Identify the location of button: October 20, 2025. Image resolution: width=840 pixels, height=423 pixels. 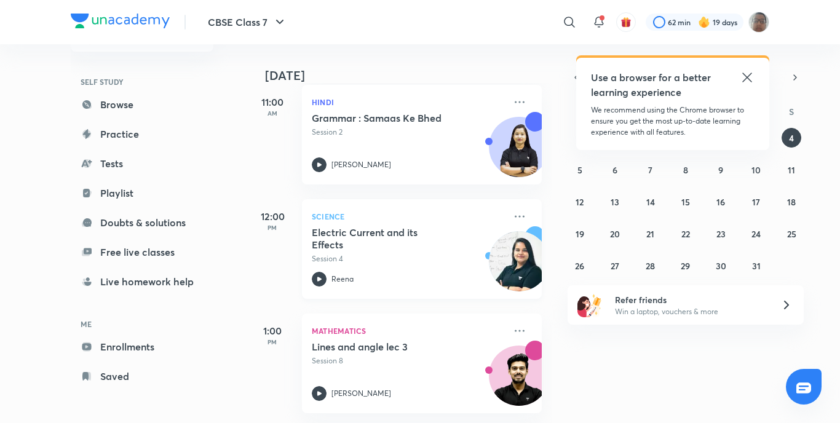
(615, 234).